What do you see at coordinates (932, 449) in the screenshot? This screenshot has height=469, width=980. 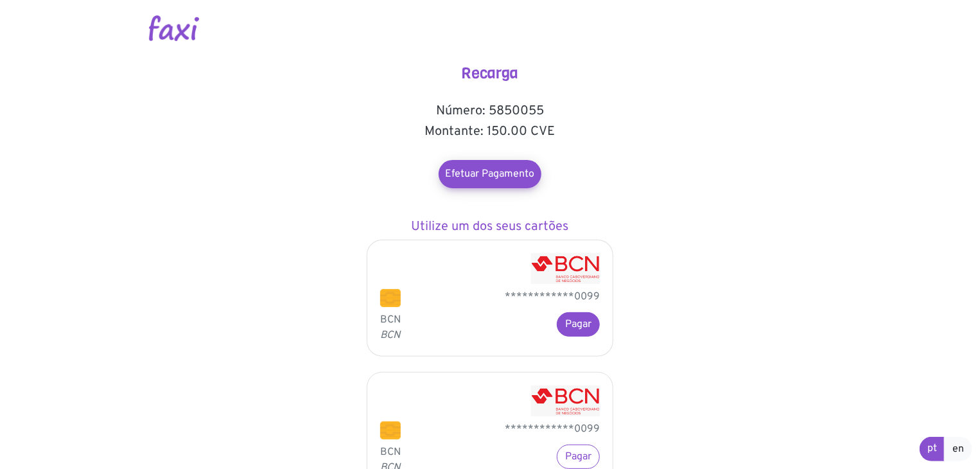 I see `a: pt` at bounding box center [932, 449].